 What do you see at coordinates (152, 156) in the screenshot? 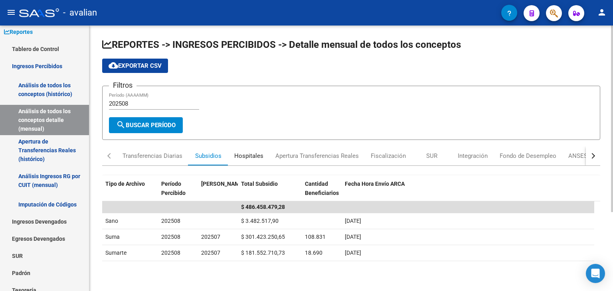
I see `div: Transferencias Diarias` at bounding box center [152, 156].